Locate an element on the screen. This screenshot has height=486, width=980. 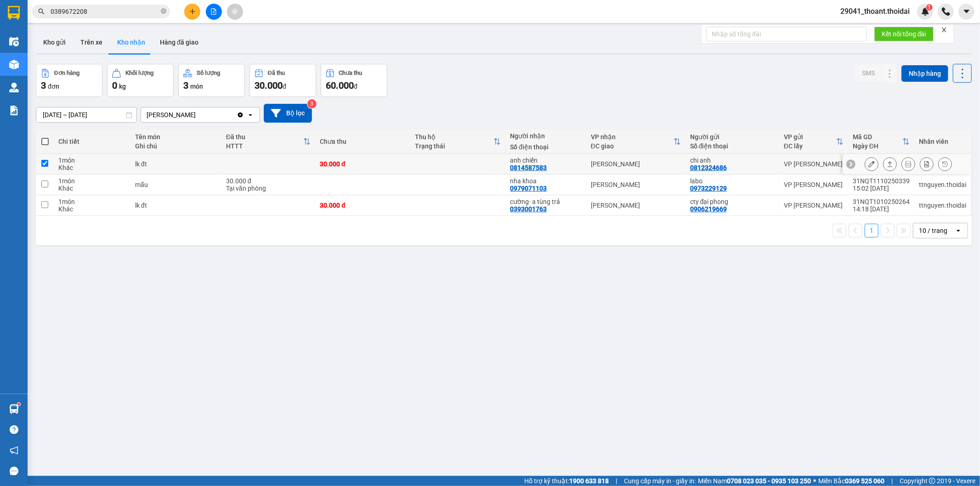
span: Hỗ trợ kỹ thuật: is located at coordinates (567, 481).